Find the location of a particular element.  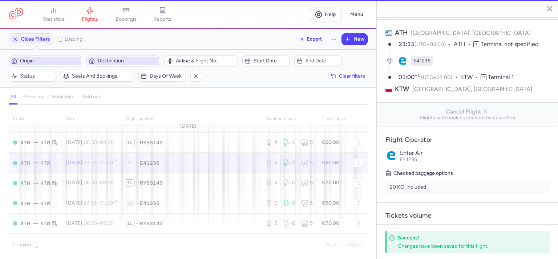

li: 20 KG, included is located at coordinates (468, 187).